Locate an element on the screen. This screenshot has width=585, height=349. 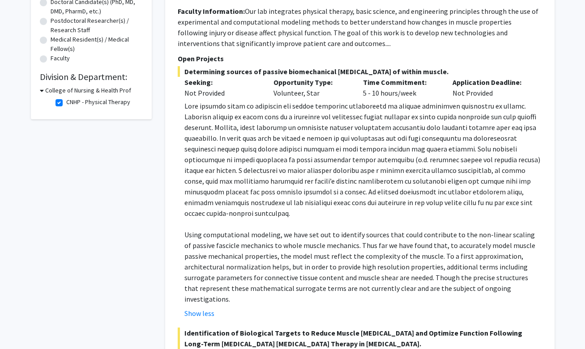
p: Time Commitment: is located at coordinates (401, 82).